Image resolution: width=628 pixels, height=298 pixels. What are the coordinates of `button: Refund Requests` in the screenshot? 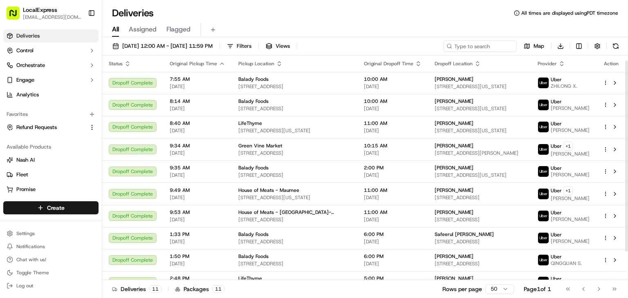 It's located at (51, 128).